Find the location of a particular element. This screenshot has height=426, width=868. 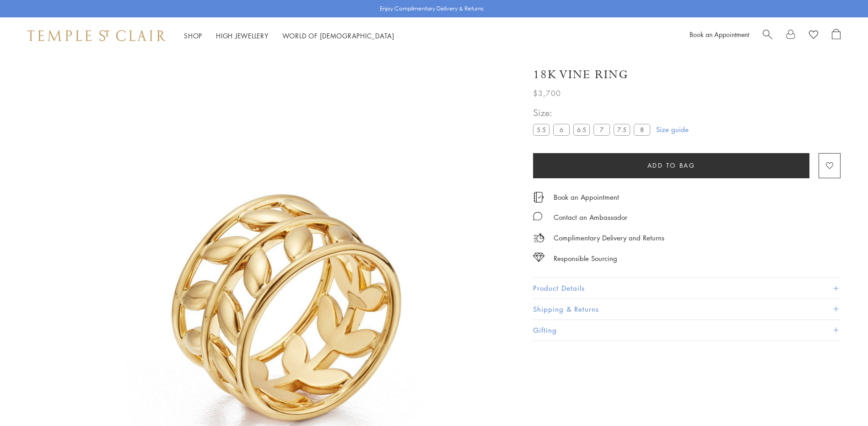

button: Product Details is located at coordinates (687, 288).